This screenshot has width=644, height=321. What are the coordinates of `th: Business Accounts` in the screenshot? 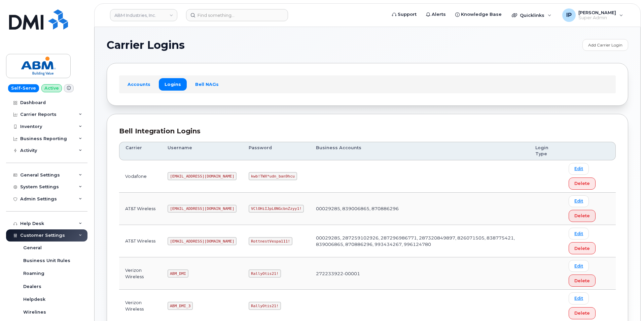 It's located at (420, 151).